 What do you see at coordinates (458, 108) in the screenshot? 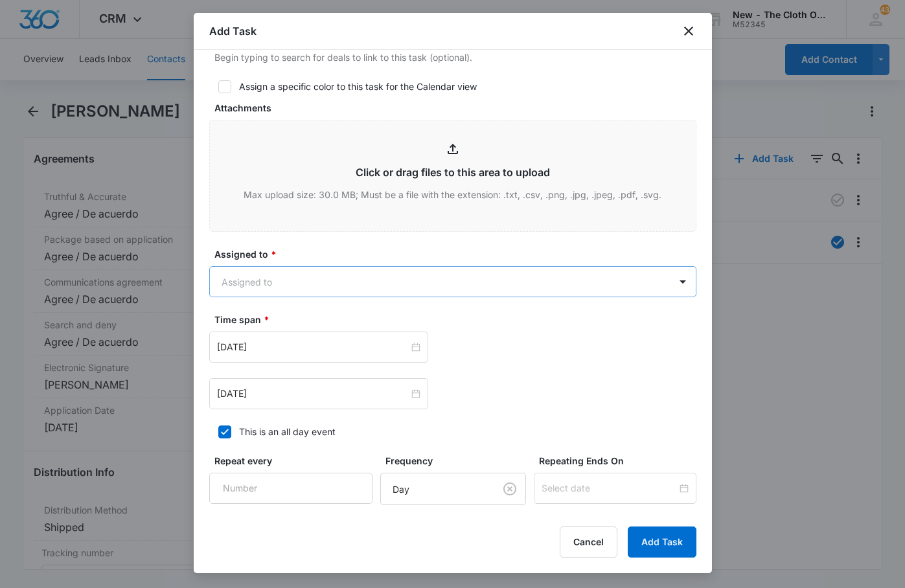
I see `label: Attachments` at bounding box center [458, 108].